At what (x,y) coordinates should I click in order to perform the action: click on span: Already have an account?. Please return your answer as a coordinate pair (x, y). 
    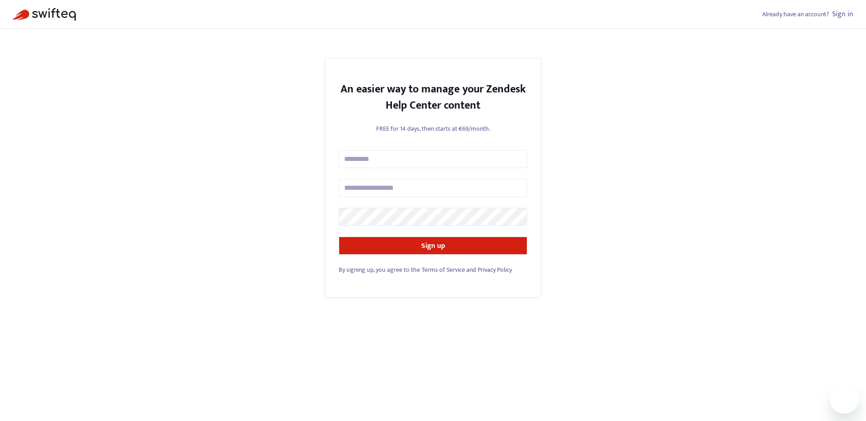
    Looking at the image, I should click on (796, 14).